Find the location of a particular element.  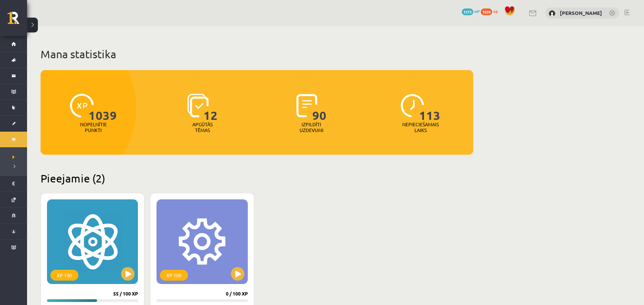

span: 12 is located at coordinates (210, 108).